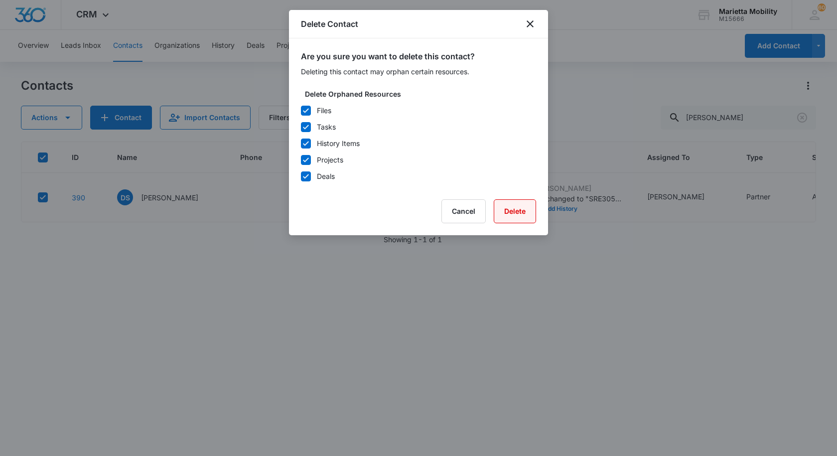  Describe the element at coordinates (326, 127) in the screenshot. I see `div: Tasks` at that location.